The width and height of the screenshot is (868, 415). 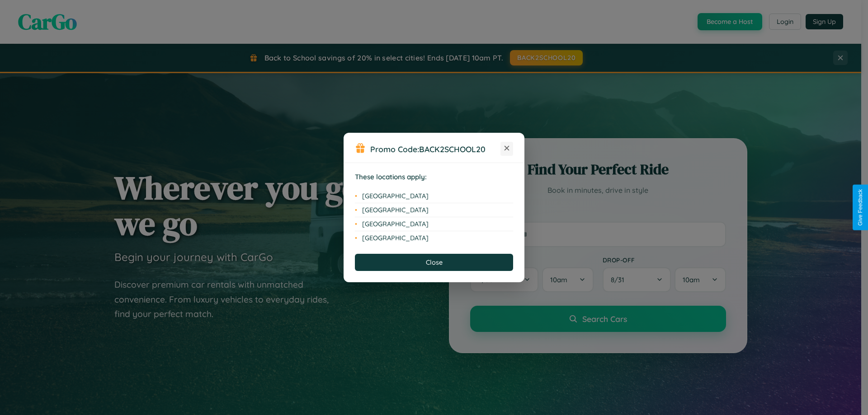 What do you see at coordinates (391, 177) in the screenshot?
I see `strong: These locations apply:` at bounding box center [391, 177].